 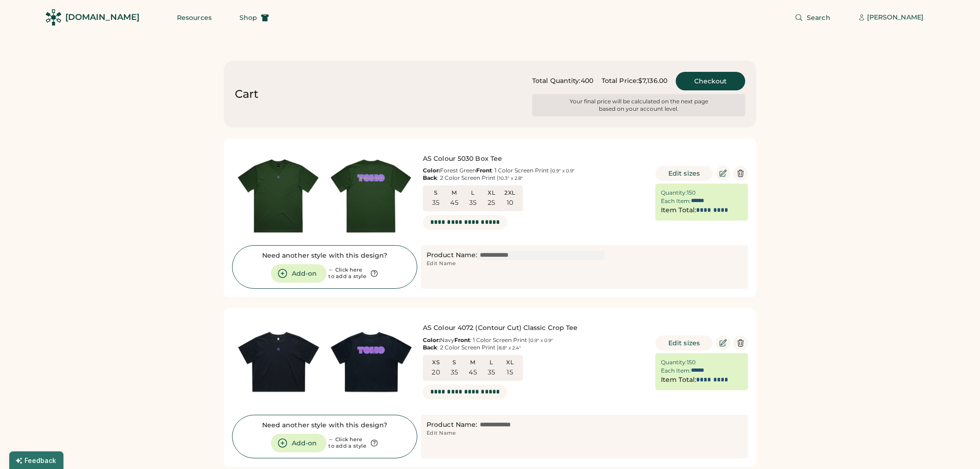 What do you see at coordinates (535, 328) in the screenshot?
I see `div: AS Colour 4072 (Contour Cut) Classic Crop Tee` at bounding box center [535, 328].